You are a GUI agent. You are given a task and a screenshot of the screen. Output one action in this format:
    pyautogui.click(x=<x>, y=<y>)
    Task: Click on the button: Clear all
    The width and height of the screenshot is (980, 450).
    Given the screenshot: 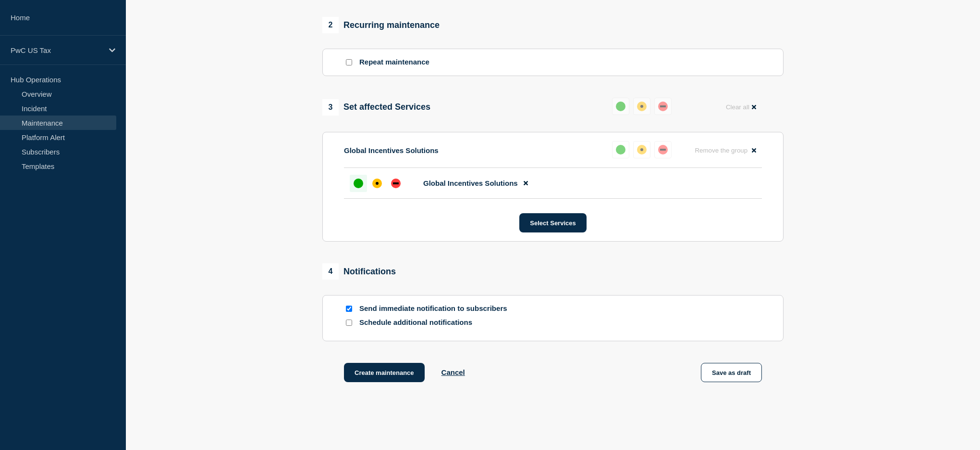 What is the action you would take?
    pyautogui.click(x=741, y=106)
    